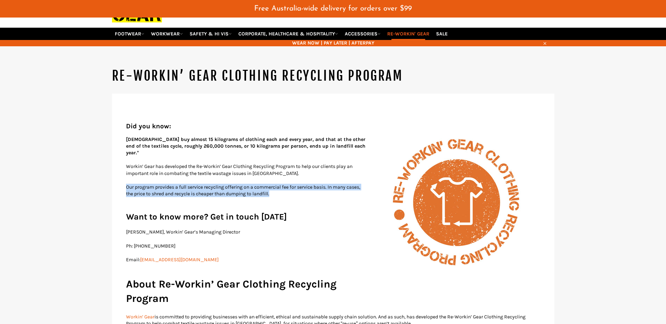 Image resolution: width=666 pixels, height=324 pixels. I want to click on a: ACCESSORIES, so click(363, 34).